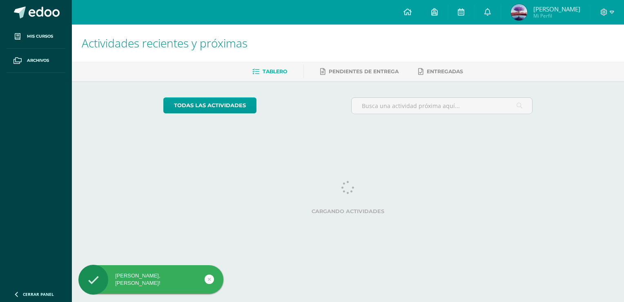 This screenshot has width=624, height=302. Describe the element at coordinates (270, 72) in the screenshot. I see `a: Tablero` at that location.